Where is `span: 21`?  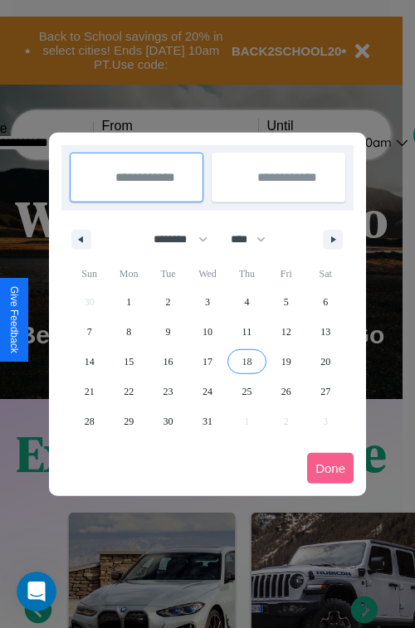
span: 21 is located at coordinates (90, 392).